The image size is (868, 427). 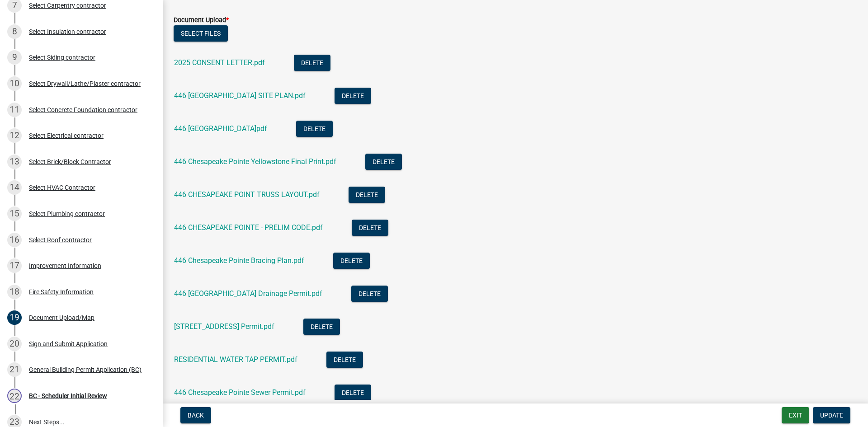 What do you see at coordinates (201, 33) in the screenshot?
I see `button: Select files` at bounding box center [201, 33].